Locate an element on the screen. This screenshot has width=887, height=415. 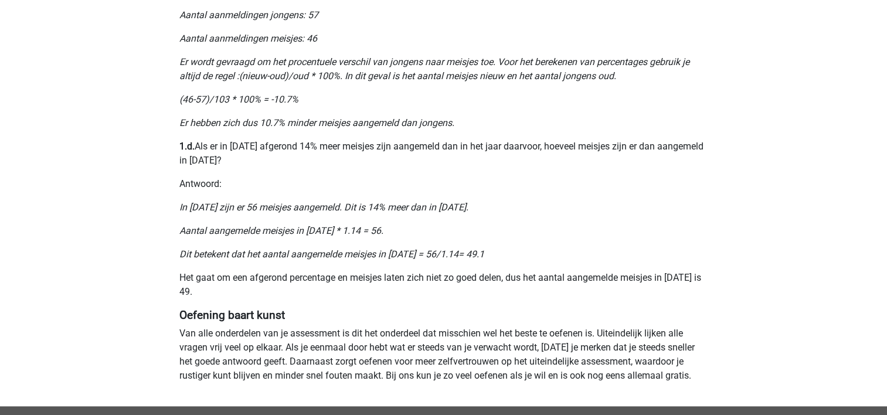
p: Antwoord: is located at coordinates (444, 184).